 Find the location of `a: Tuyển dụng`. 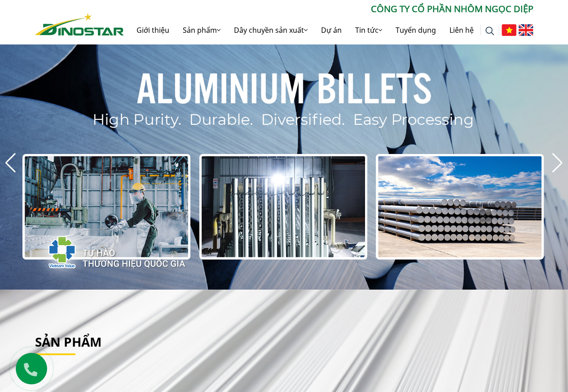

a: Tuyển dụng is located at coordinates (416, 30).